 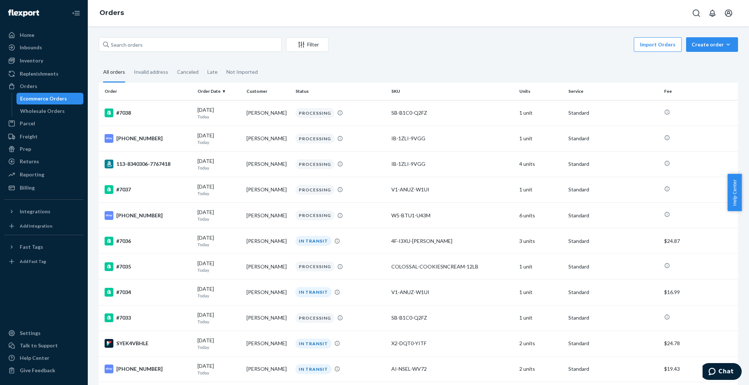 What do you see at coordinates (699, 91) in the screenshot?
I see `th: Fee` at bounding box center [699, 91].